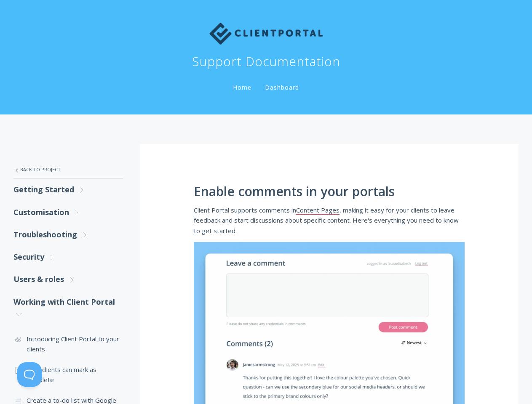 This screenshot has height=404, width=532. Describe the element at coordinates (282, 87) in the screenshot. I see `a: Dashboard` at that location.